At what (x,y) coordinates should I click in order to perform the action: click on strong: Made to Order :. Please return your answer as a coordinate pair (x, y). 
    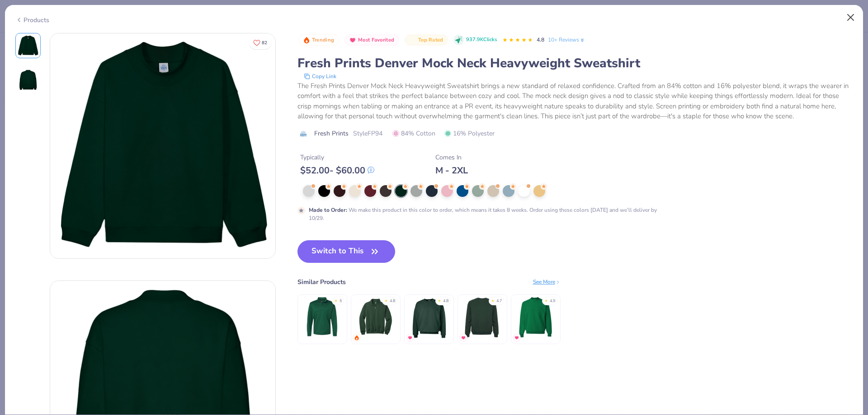
    Looking at the image, I should click on (328, 210).